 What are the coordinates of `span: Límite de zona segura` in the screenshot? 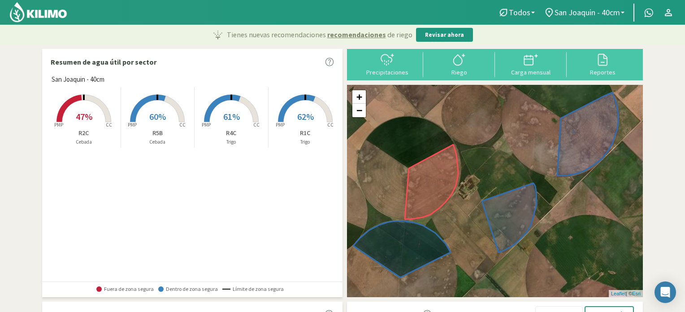 It's located at (253, 289).